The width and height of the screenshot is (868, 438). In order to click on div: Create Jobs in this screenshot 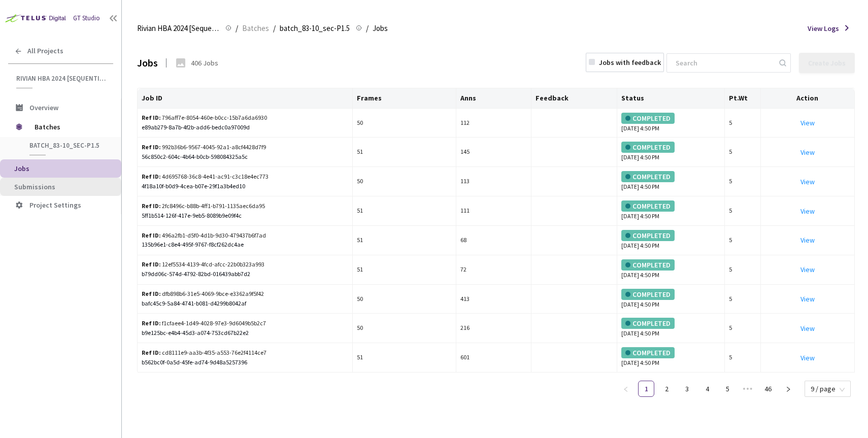, I will do `click(827, 63)`.